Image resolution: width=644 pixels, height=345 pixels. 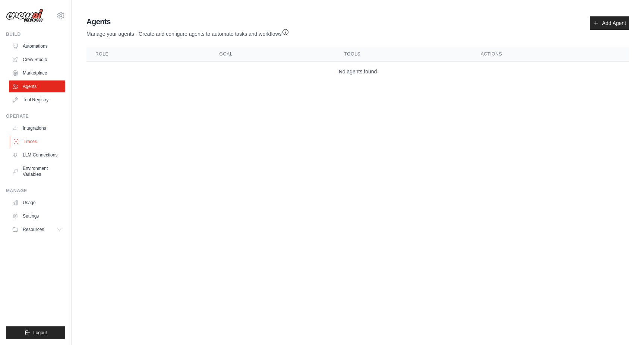 What do you see at coordinates (610, 23) in the screenshot?
I see `a: Add Agent` at bounding box center [610, 23].